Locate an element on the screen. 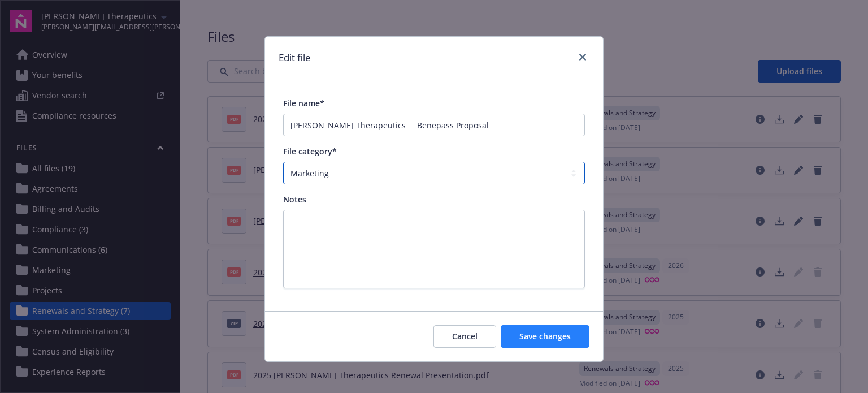 Image resolution: width=868 pixels, height=393 pixels. span: Cancel is located at coordinates (465, 336).